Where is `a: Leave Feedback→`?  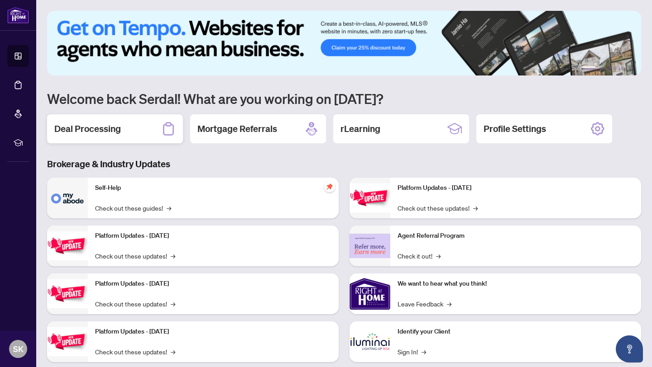 a: Leave Feedback→ is located at coordinates (424, 304).